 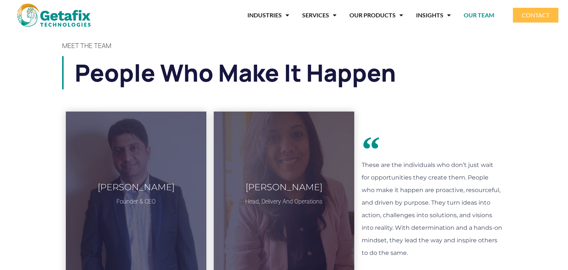 What do you see at coordinates (54, 15) in the screenshot?
I see `img: web and mobile application development company` at bounding box center [54, 15].